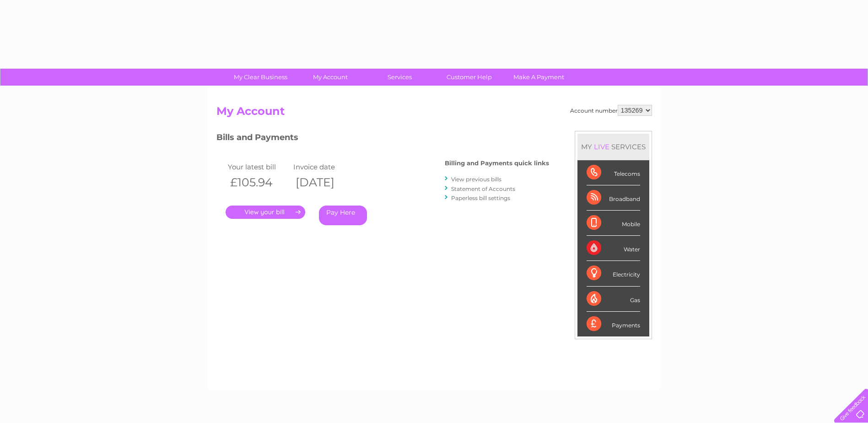 The width and height of the screenshot is (868, 423). I want to click on h4: Billing and Payments quick links, so click(497, 163).